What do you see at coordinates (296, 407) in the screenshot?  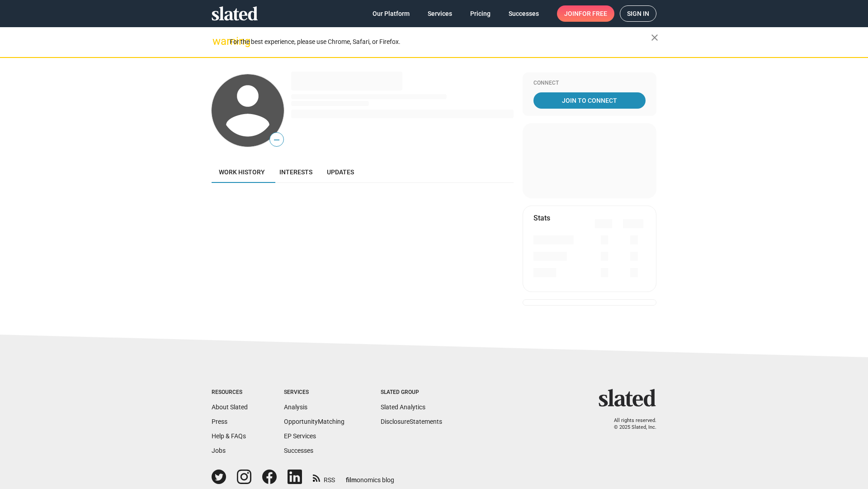 I see `a: Analysis` at bounding box center [296, 407].